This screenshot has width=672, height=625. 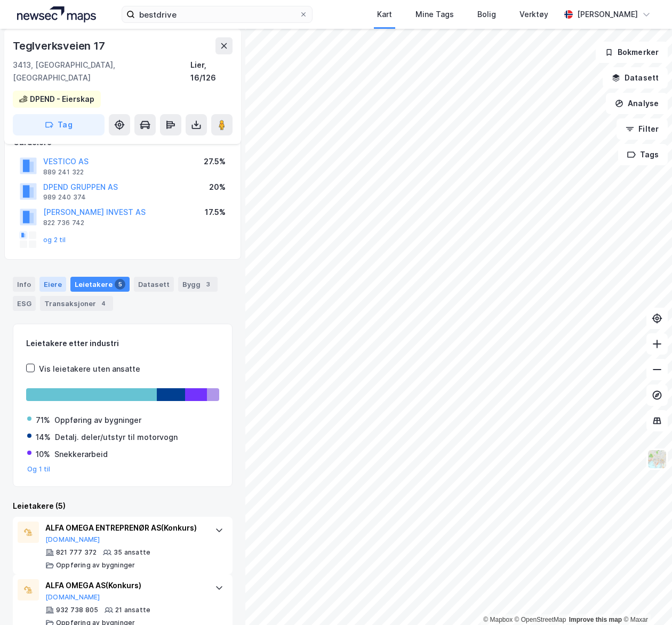 I want to click on div: Lier, 16/126, so click(x=211, y=72).